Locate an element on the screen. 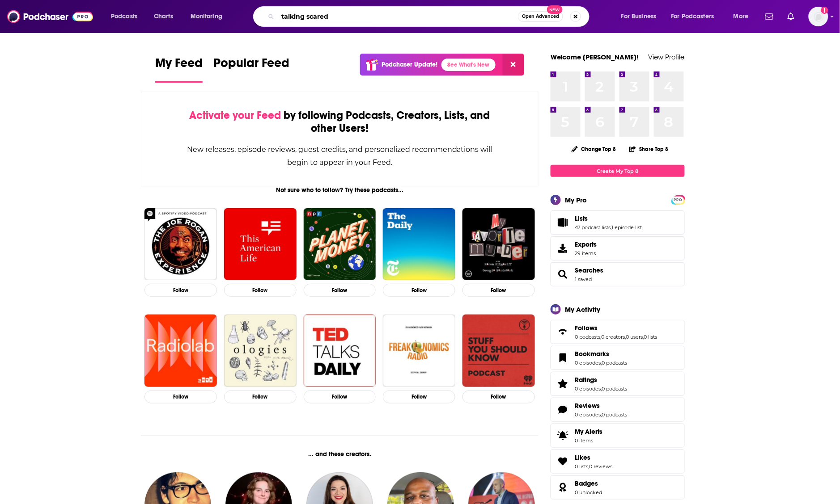 This screenshot has height=504, width=840. a: My Feed is located at coordinates (179, 69).